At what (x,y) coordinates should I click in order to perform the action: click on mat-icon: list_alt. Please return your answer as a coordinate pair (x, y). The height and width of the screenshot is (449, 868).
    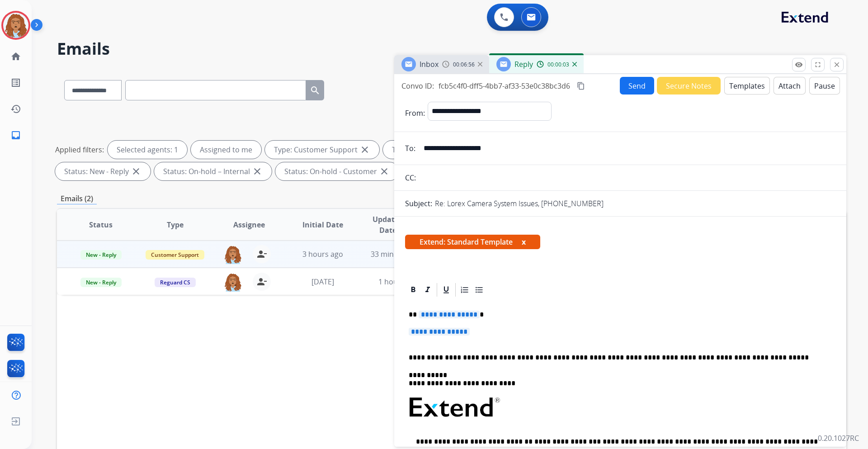
    Looking at the image, I should click on (16, 83).